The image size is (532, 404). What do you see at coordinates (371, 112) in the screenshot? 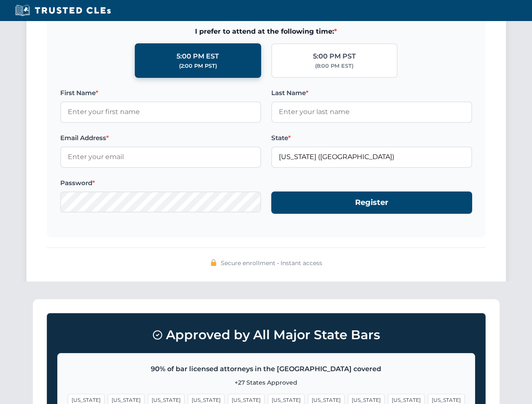
I see `input: Enter your last name` at bounding box center [371, 112].